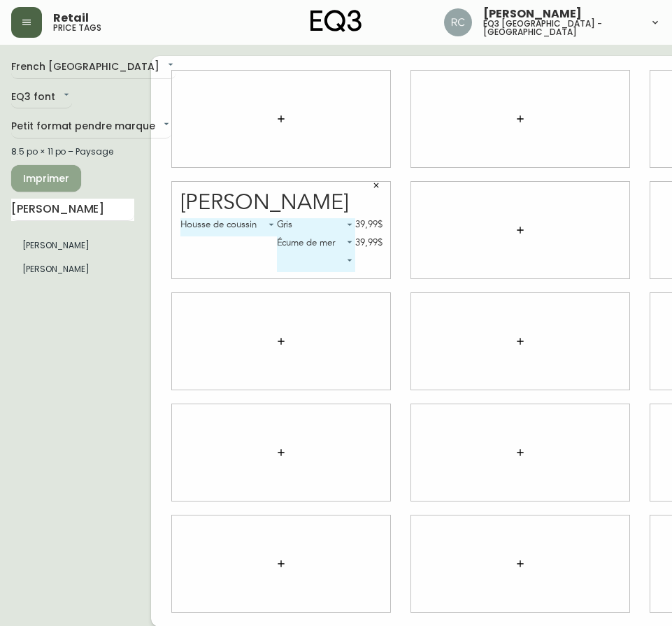  Describe the element at coordinates (91, 127) in the screenshot. I see `div: Petit format pendre marque` at that location.